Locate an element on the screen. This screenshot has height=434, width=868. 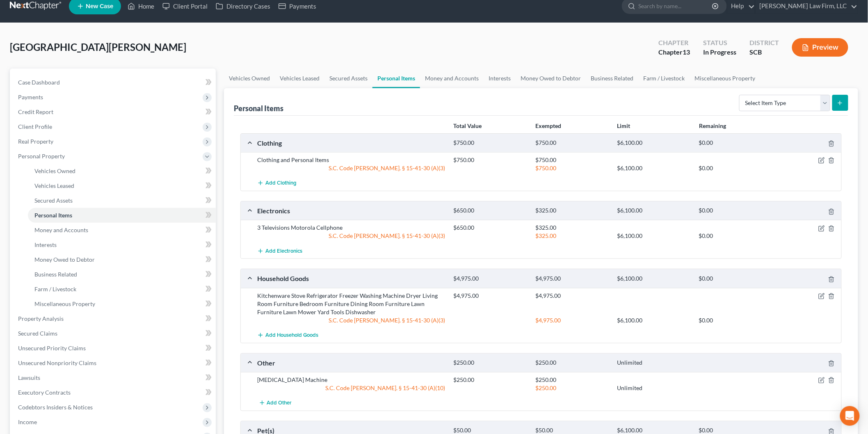
span: Real Property is located at coordinates (36, 142).